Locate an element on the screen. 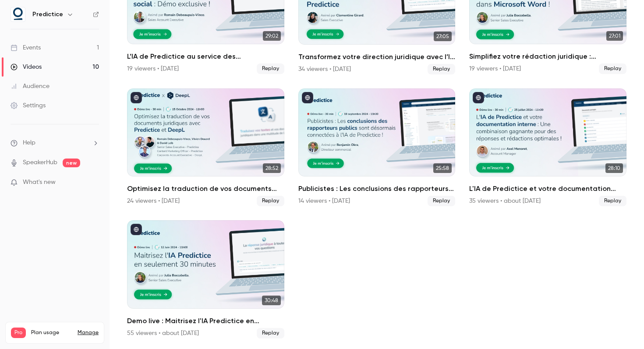 This screenshot has width=644, height=349. li: L'IA de Predictice et votre documentation interne : Une combinaison gagnante pour des réponses et... is located at coordinates (547, 148).